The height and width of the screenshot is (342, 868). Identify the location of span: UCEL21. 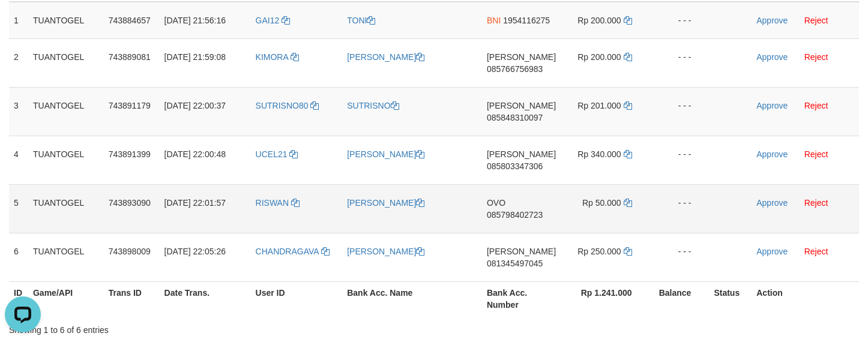
(271, 154).